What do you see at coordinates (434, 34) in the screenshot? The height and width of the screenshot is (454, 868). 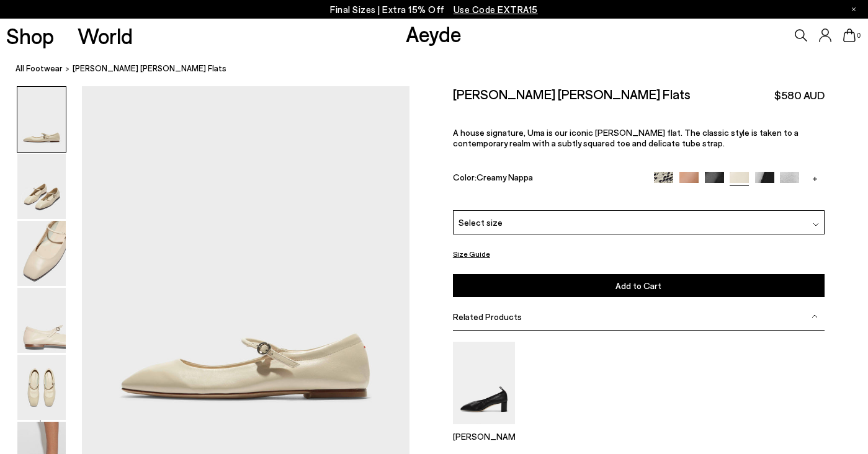 I see `a: Aeyde` at bounding box center [434, 34].